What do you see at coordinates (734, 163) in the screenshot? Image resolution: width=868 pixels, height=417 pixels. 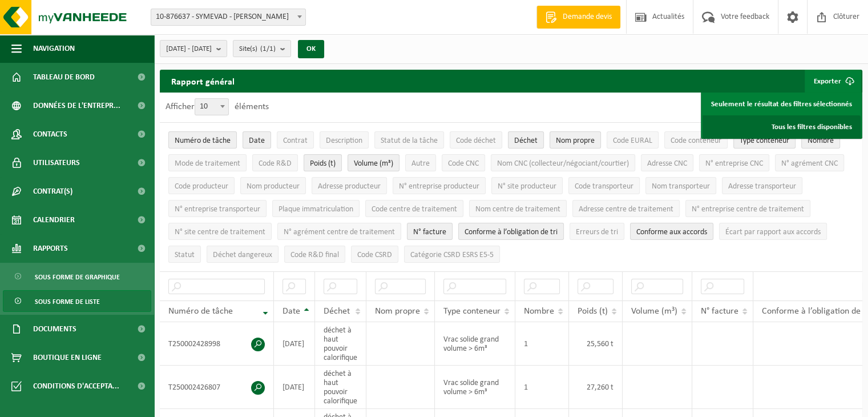 I see `button: N° entreprise CNCN° entreprise CNC: Activate to sort` at bounding box center [734, 163].